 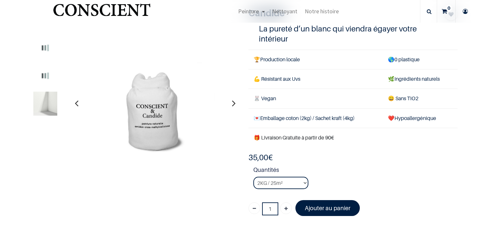 I want to click on a: Blanc, so click(x=136, y=203).